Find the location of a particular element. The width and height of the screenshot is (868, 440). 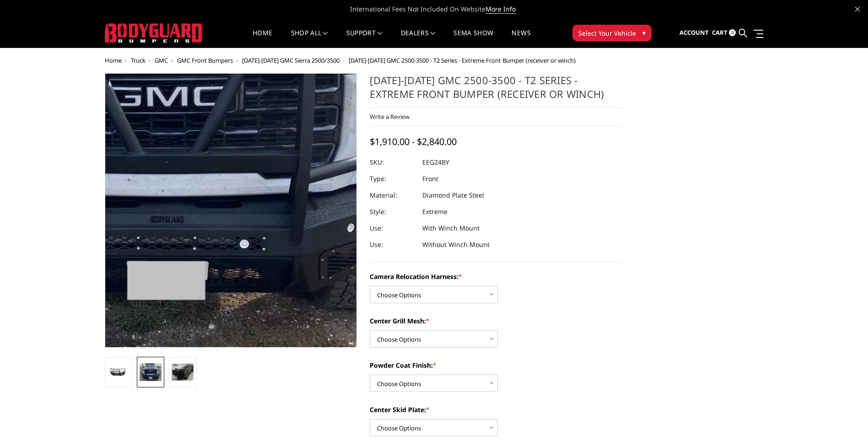

a: Support is located at coordinates (365, 38).